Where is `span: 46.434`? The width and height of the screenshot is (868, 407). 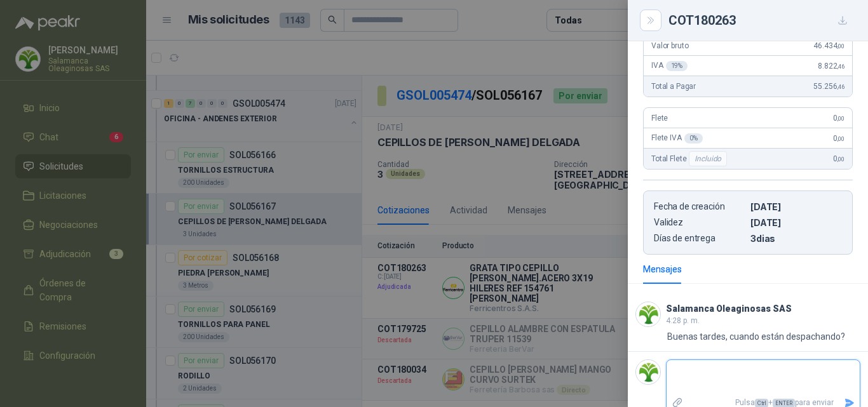 span: 46.434 is located at coordinates (829, 46).